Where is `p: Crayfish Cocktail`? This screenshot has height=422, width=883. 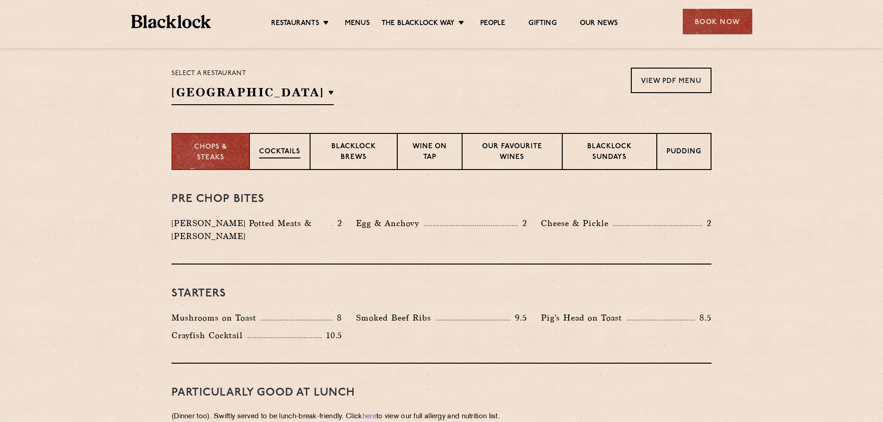 p: Crayfish Cocktail is located at coordinates (210, 336).